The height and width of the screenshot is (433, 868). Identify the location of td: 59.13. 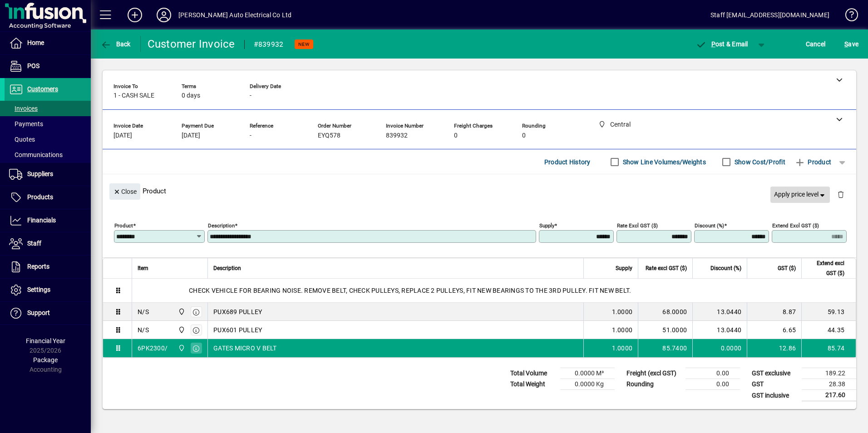
(829, 312).